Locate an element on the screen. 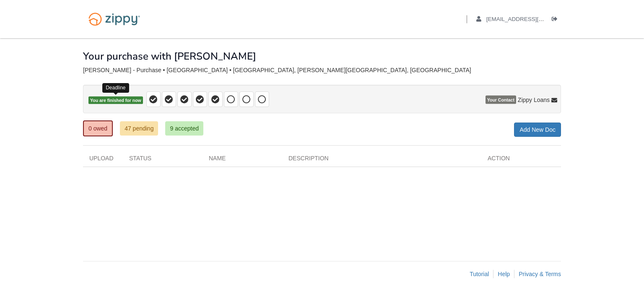 The image size is (644, 295). img: Logo is located at coordinates (114, 19).